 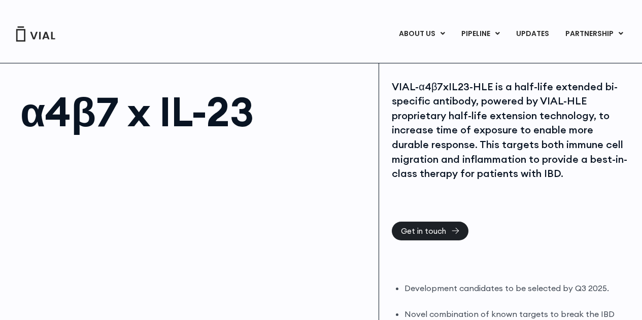 What do you see at coordinates (423, 231) in the screenshot?
I see `span: Get in touch` at bounding box center [423, 231].